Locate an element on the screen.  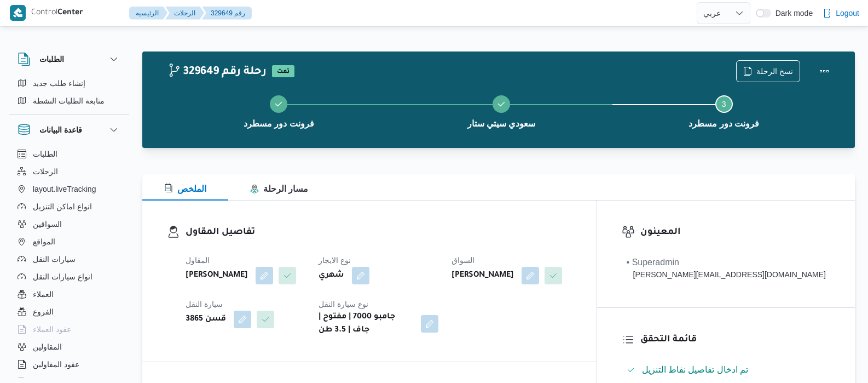
span: تم ادخال تفاصيل نفاط التنزيل is located at coordinates (695, 370).